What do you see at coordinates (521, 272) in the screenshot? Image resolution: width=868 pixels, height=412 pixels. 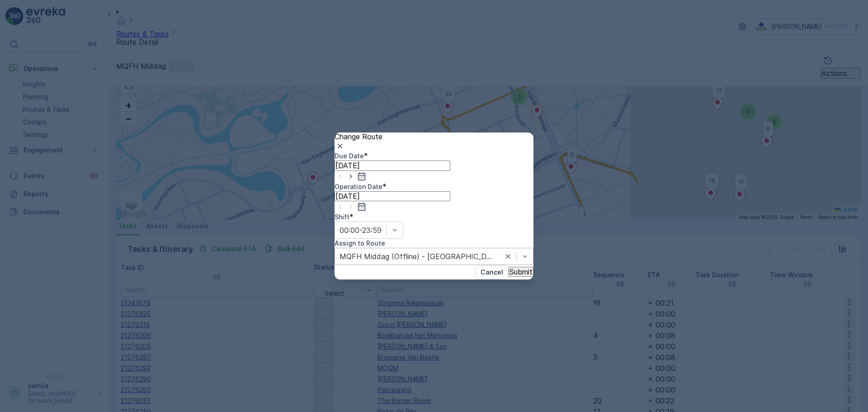 I see `button: Submit` at bounding box center [521, 272].